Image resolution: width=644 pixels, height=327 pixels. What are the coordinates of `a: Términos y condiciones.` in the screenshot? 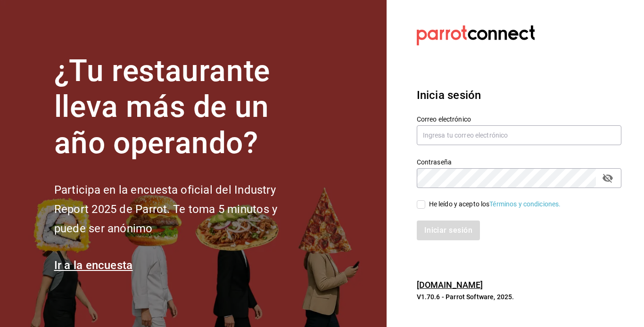 It's located at (525, 204).